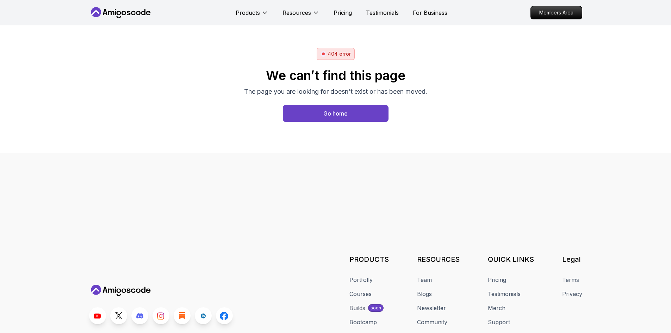  What do you see at coordinates (335, 113) in the screenshot?
I see `div: Go home` at bounding box center [335, 113].